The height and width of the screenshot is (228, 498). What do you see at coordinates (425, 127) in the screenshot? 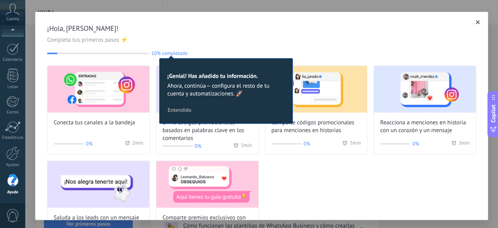
I see `span: Reacciona a menciones en historia con un corazón y un mensaje` at bounding box center [425, 127].